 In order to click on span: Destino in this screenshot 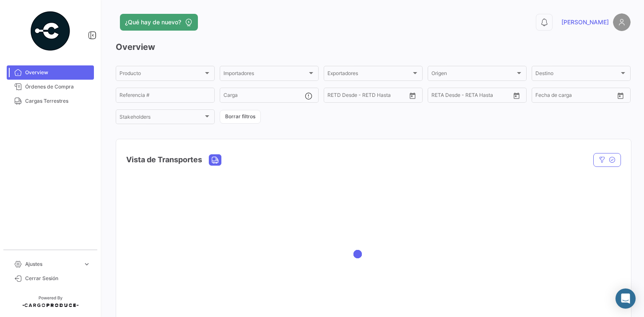, I will do `click(577, 75)`.